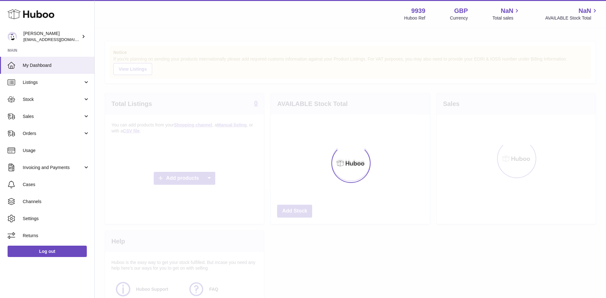 The height and width of the screenshot is (298, 606). Describe the element at coordinates (53, 168) in the screenshot. I see `span: Invoicing and Payments` at that location.